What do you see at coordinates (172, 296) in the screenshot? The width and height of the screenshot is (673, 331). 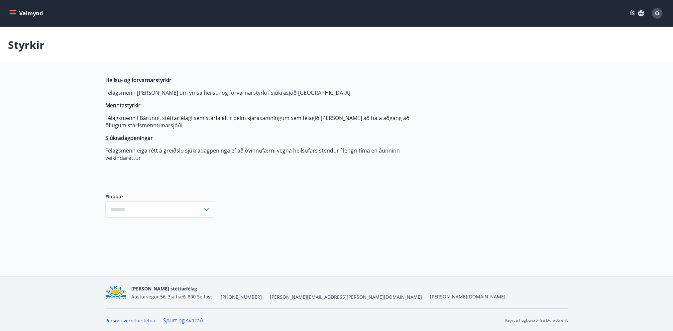 I see `span: Austurvegur 56, 3ja hæð, 800 Selfoss` at bounding box center [172, 296].